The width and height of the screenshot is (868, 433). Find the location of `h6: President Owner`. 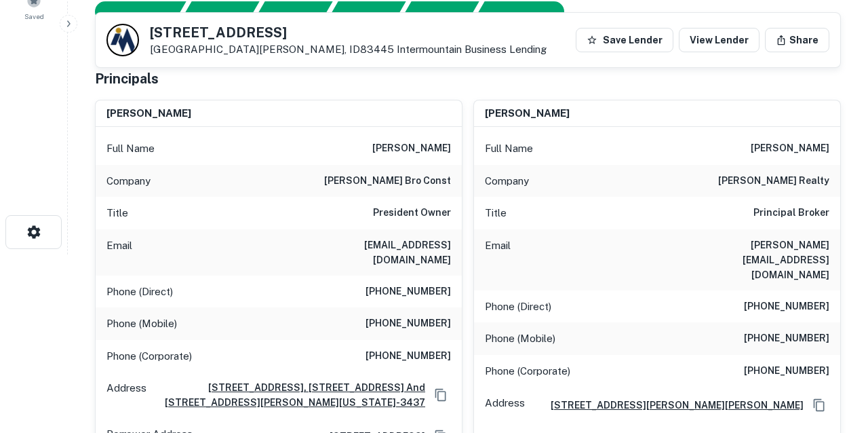

h6: President Owner is located at coordinates (412, 213).